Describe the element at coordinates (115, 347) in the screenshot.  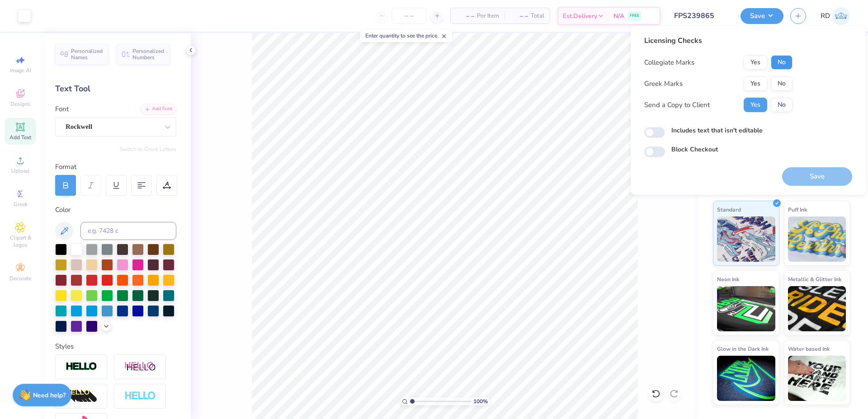
I see `div: Styles` at that location.